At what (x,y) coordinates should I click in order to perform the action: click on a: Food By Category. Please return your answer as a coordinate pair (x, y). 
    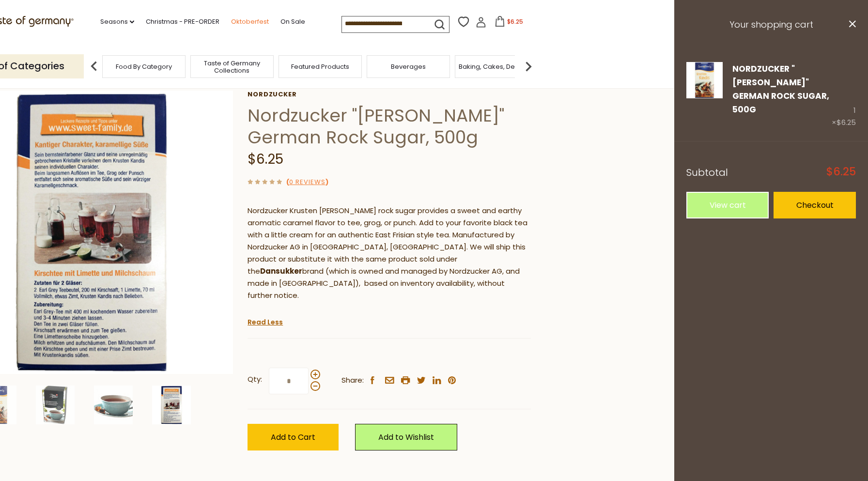
    Looking at the image, I should click on (144, 66).